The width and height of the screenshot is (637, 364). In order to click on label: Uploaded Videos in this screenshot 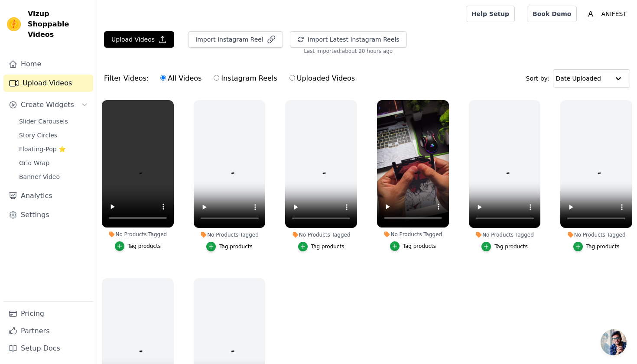, I will do `click(322, 78)`.